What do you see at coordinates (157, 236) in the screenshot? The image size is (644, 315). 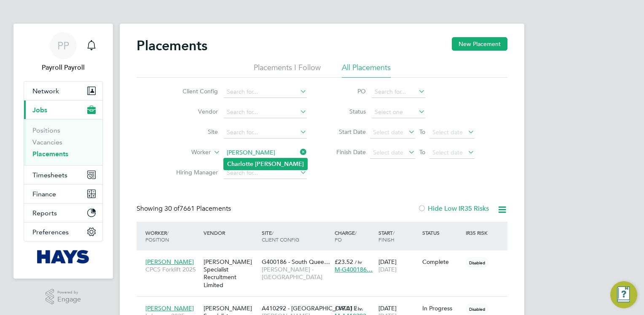 I see `span: / Position` at bounding box center [157, 236].